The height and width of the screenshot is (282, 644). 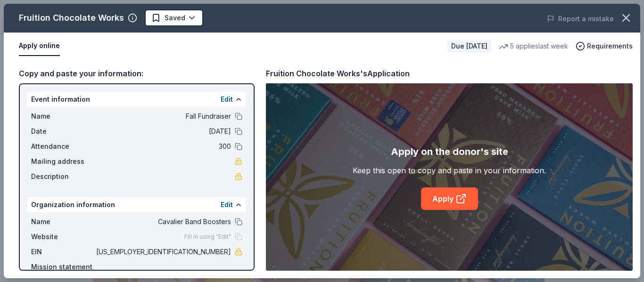 I want to click on div: Keep this open to copy and paste in your information., so click(x=449, y=170).